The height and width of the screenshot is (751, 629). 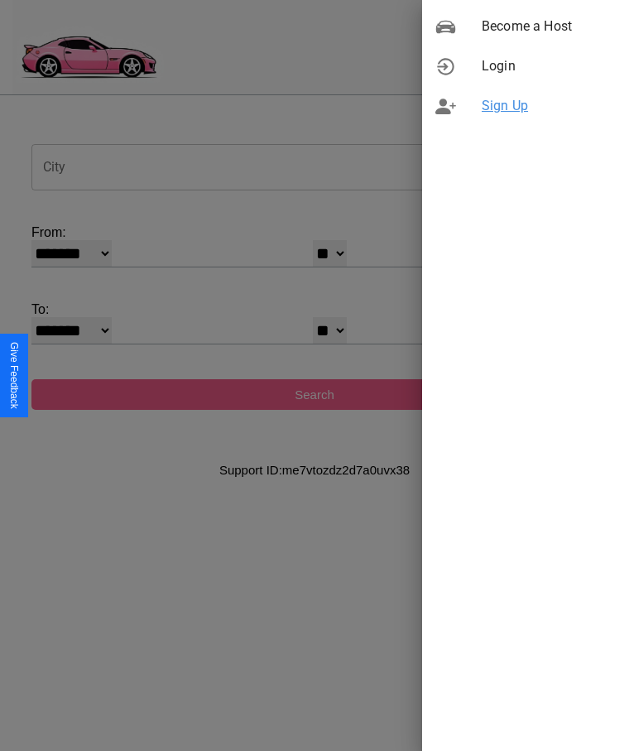 I want to click on span: Sign Up, so click(x=549, y=106).